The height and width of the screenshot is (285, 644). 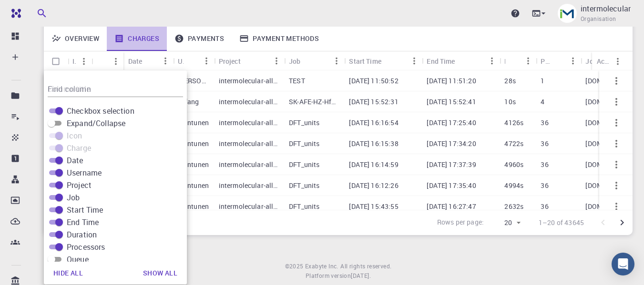 I want to click on a: Payment Methods, so click(x=279, y=39).